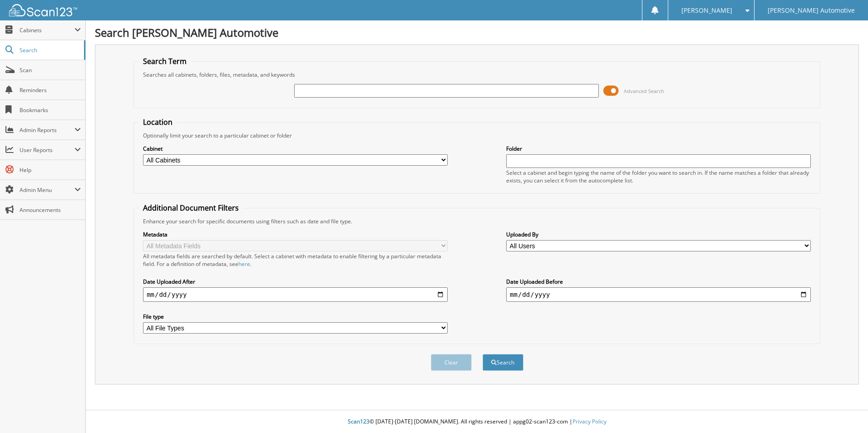 This screenshot has height=433, width=868. I want to click on span: Help, so click(50, 170).